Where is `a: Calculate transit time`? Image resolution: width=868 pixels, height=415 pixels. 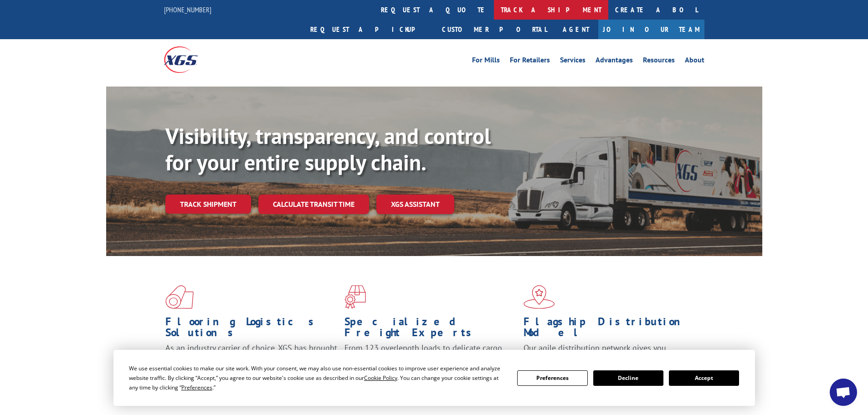 a: Calculate transit time is located at coordinates (313, 204).